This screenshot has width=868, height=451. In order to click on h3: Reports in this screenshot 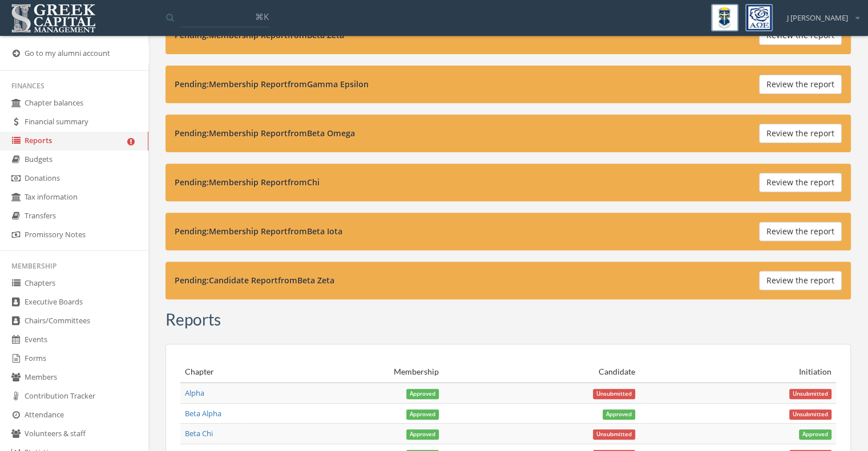, I will do `click(193, 319)`.